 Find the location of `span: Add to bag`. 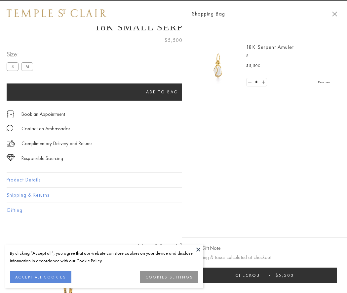

span: Add to bag is located at coordinates (162, 92).